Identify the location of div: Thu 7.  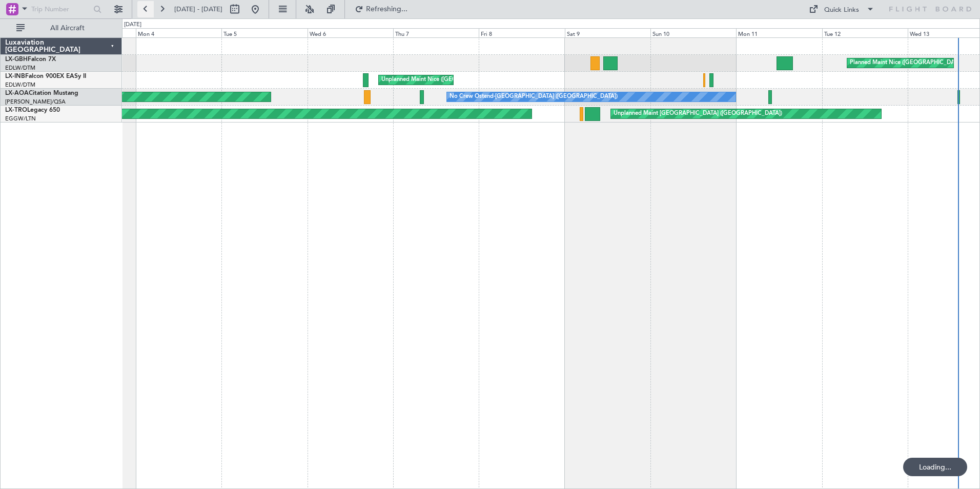
(435, 33).